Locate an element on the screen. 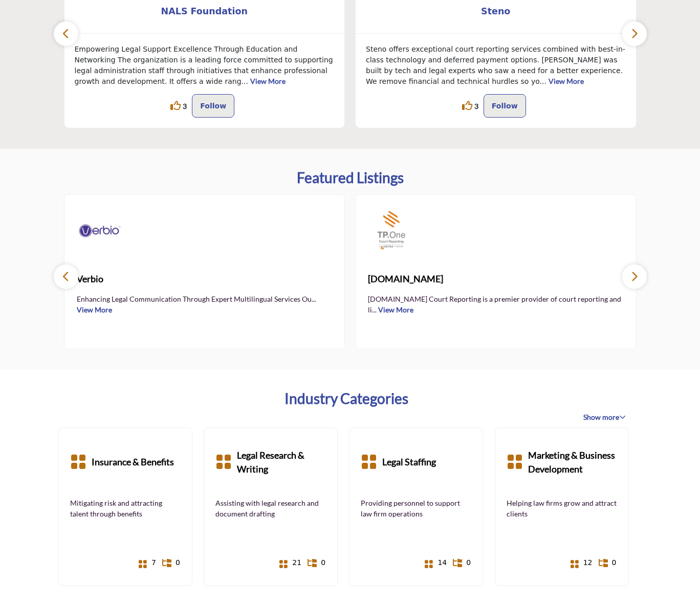  a: Helping law firms grow and attract clients is located at coordinates (562, 508).